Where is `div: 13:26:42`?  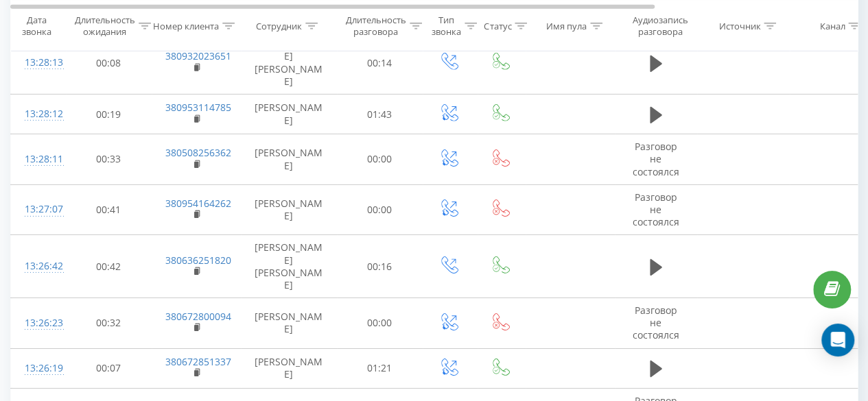 div: 13:26:42 is located at coordinates (38, 266).